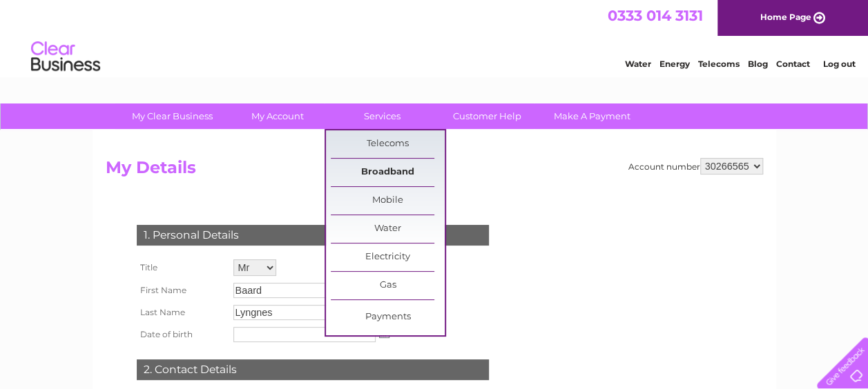 This screenshot has height=389, width=868. Describe the element at coordinates (182, 268) in the screenshot. I see `th: Title` at that location.